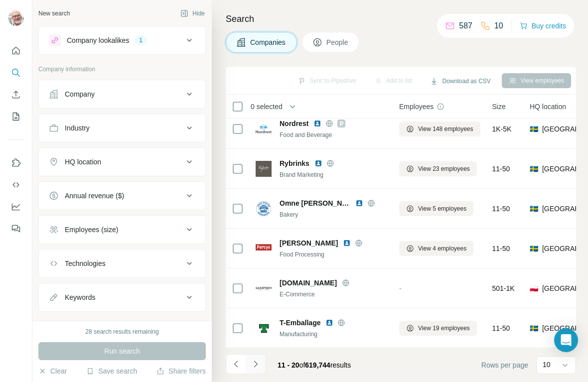  What do you see at coordinates (439, 129) in the screenshot?
I see `button: View 148 employees` at bounding box center [439, 129].